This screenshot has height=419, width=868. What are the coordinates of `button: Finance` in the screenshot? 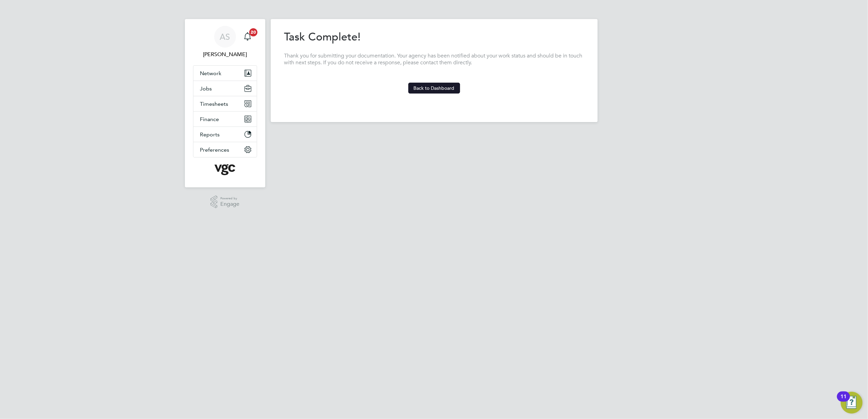 It's located at (225, 119).